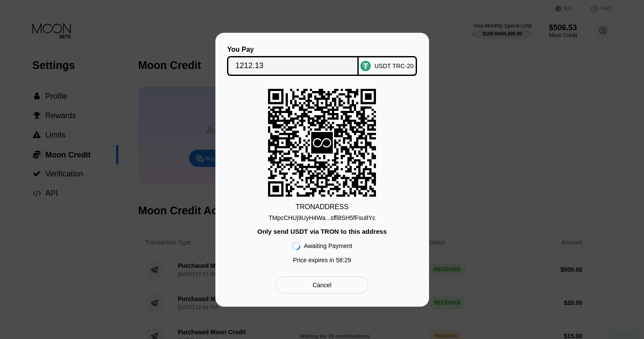 The height and width of the screenshot is (339, 644). Describe the element at coordinates (343, 260) in the screenshot. I see `span: 58 : 29` at that location.